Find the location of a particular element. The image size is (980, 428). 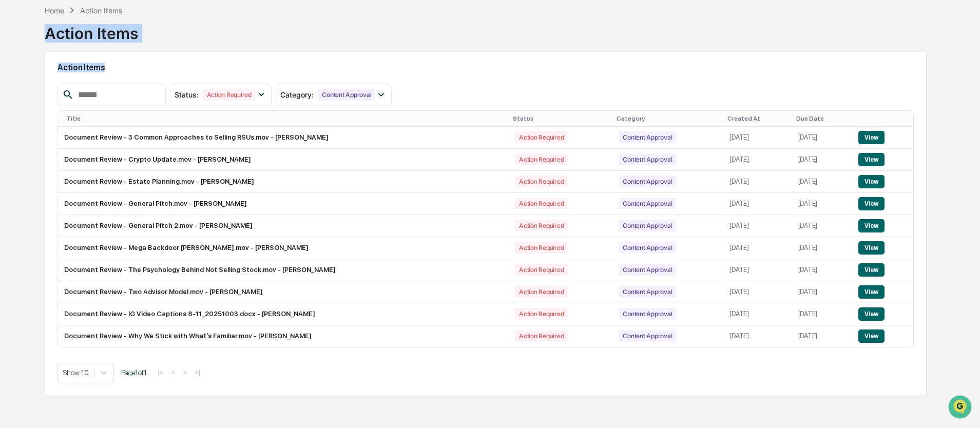

a: 🖐️Preclearance is located at coordinates (38, 134).